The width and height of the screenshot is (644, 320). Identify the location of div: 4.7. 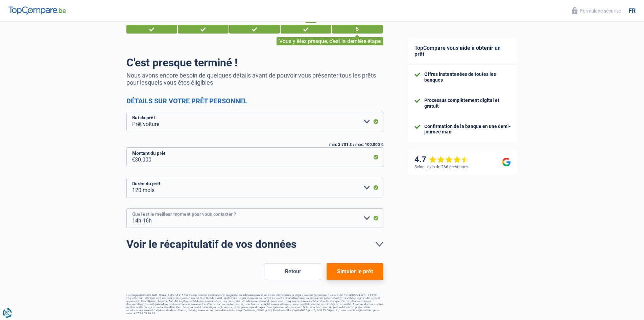
(442, 160).